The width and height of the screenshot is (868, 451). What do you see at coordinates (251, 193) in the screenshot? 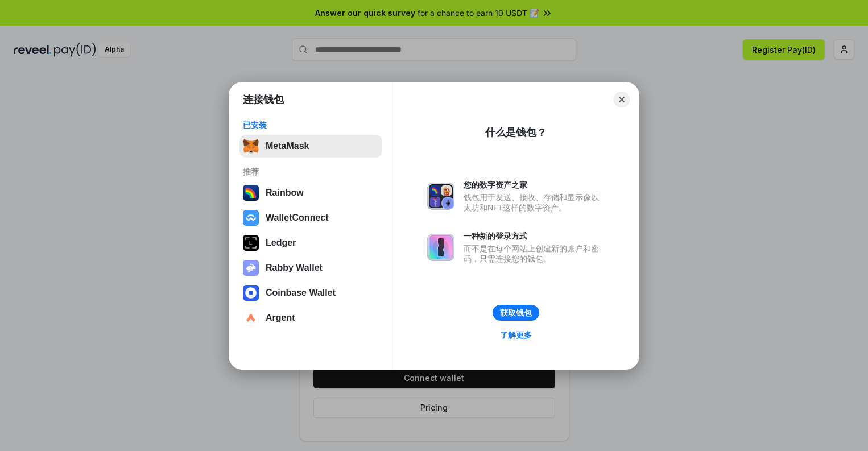
I see `img: svg+xml,%3Csvg%20width%3D%22120%22%20height%3D%22120%22%20viewBox%3D%220%200%20120%20120%22%20fil...` at bounding box center [251, 193].